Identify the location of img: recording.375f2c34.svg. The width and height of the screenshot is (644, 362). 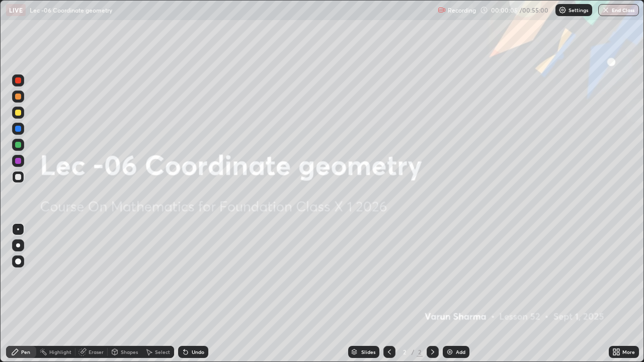
(442, 10).